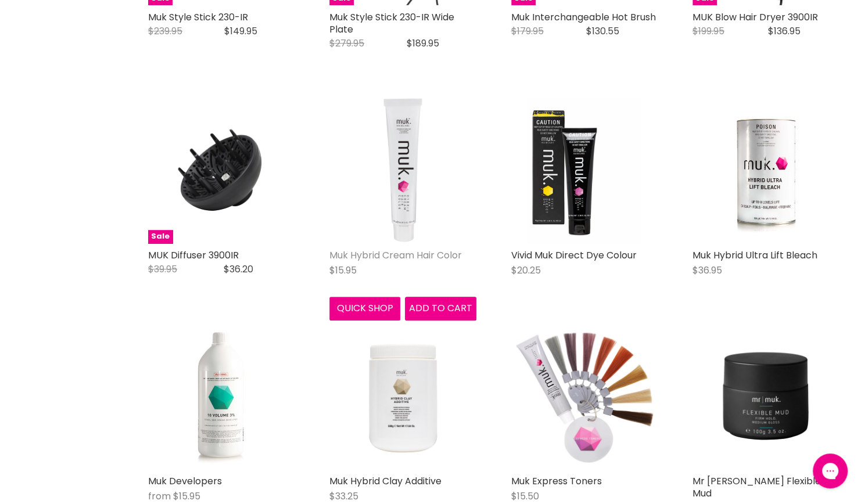 The height and width of the screenshot is (504, 865). I want to click on span: $189.95, so click(423, 43).